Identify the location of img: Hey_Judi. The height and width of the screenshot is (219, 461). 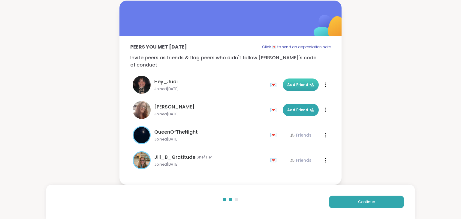
(142, 85).